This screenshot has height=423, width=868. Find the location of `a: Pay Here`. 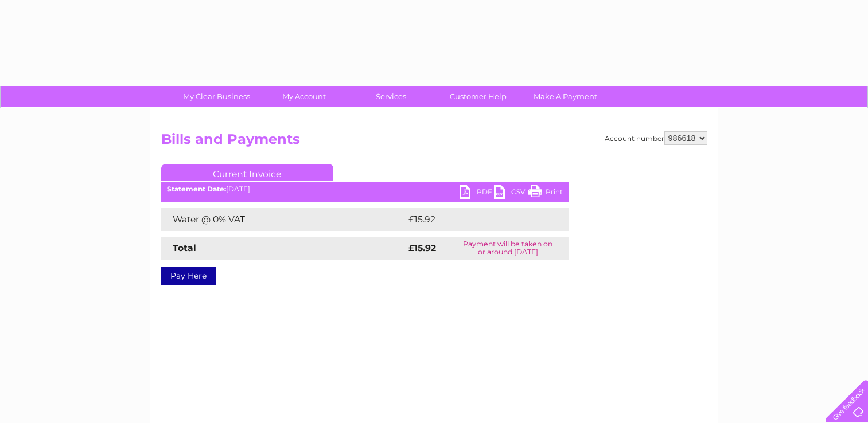

a: Pay Here is located at coordinates (188, 276).